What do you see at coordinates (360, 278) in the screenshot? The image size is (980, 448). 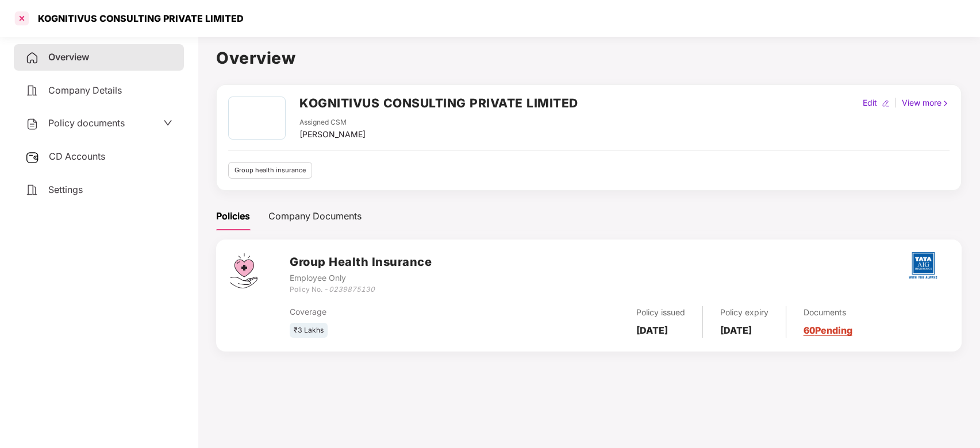 I see `div: Employee Only` at bounding box center [360, 278].